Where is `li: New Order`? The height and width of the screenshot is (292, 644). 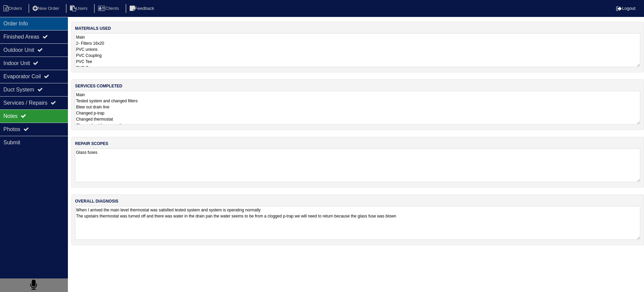
li: New Order is located at coordinates (47, 9).